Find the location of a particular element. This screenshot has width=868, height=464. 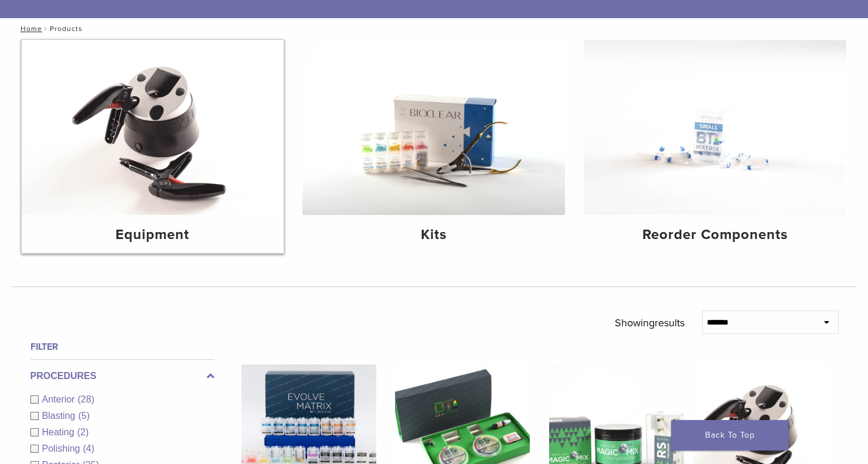

span: (2) is located at coordinates (83, 432).